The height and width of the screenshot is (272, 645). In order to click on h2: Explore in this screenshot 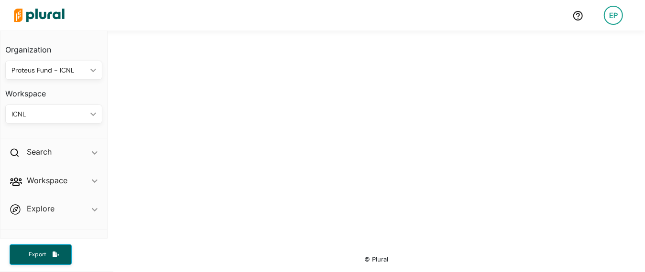, I will do `click(41, 209)`.